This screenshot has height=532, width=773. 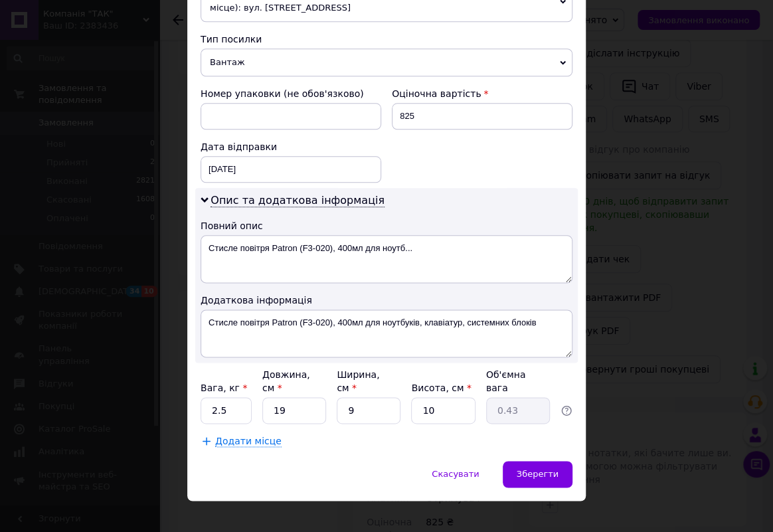 What do you see at coordinates (231, 39) in the screenshot?
I see `span: Тип посилки` at bounding box center [231, 39].